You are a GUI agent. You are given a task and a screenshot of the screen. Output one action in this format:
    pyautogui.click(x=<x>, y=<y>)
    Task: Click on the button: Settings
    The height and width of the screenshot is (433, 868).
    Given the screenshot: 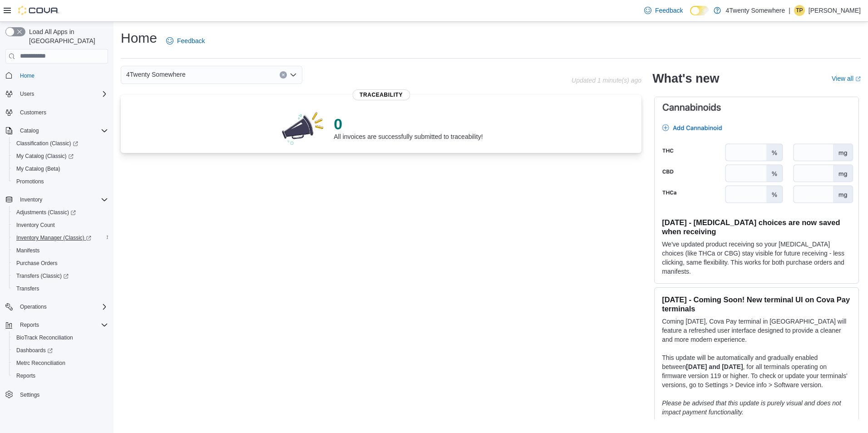 What is the action you would take?
    pyautogui.click(x=57, y=394)
    